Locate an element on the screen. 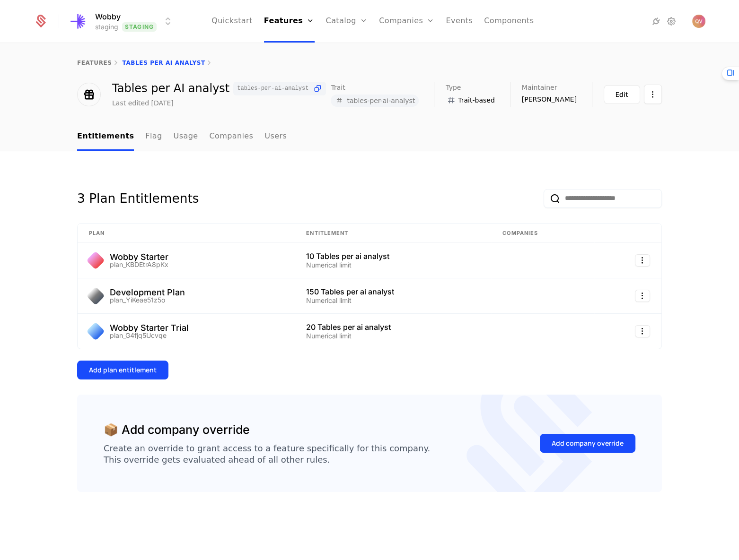 The width and height of the screenshot is (739, 560). div: 📦 Add company override is located at coordinates (177, 431).